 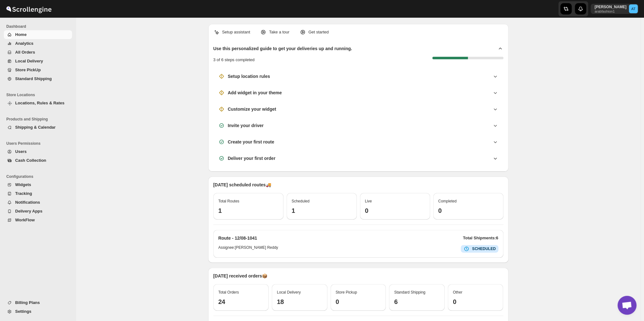 I want to click on span: Delivery Apps, so click(x=29, y=211).